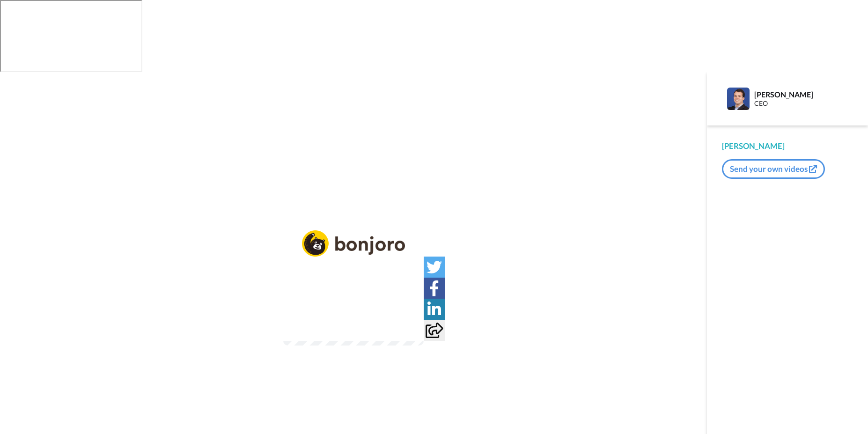  Describe the element at coordinates (773, 169) in the screenshot. I see `button: Send your own videos` at that location.